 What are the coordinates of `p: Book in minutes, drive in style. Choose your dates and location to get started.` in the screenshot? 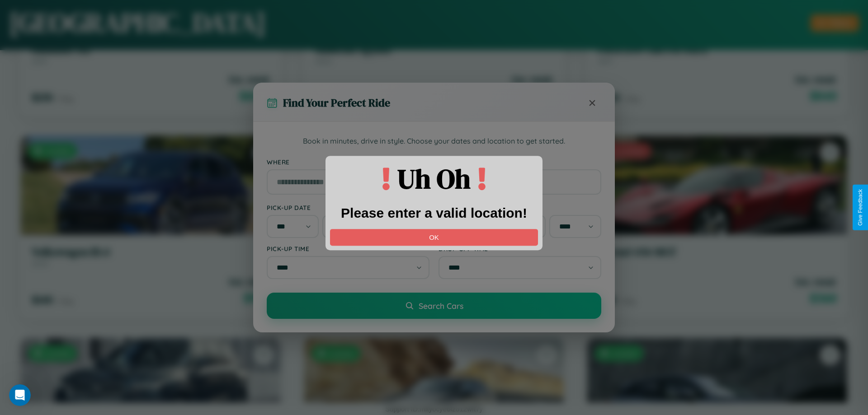 It's located at (434, 142).